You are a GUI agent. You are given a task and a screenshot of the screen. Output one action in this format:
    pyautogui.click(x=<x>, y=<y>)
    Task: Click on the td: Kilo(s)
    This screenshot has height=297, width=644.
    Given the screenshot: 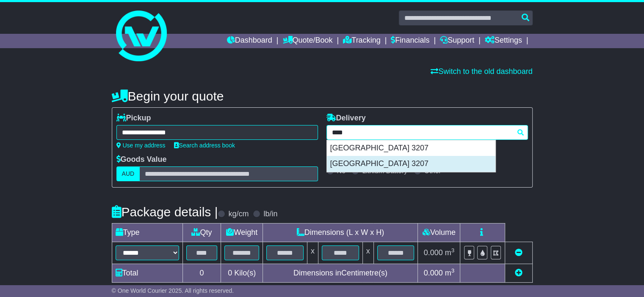 What is the action you would take?
    pyautogui.click(x=241, y=274)
    